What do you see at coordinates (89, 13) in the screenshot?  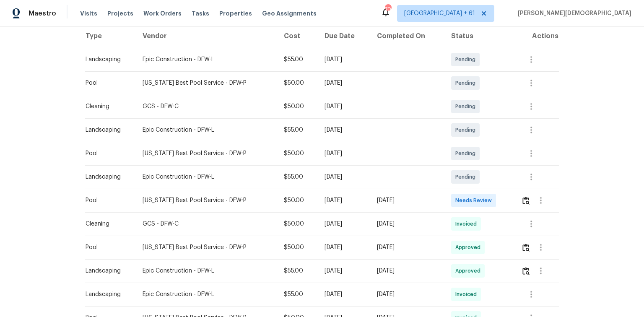 I see `span: Visits` at bounding box center [89, 13].